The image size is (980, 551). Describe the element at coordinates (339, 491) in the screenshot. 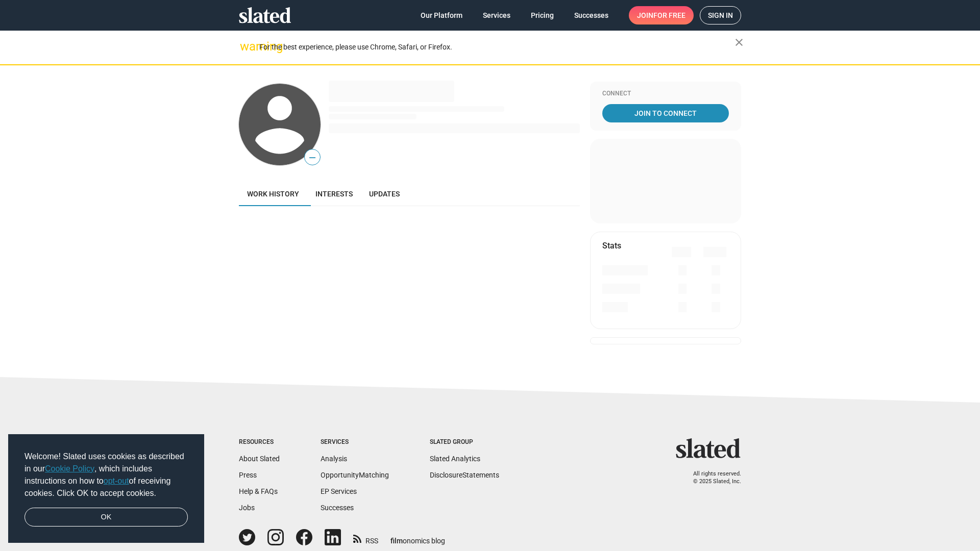

I see `a: EP Services` at that location.